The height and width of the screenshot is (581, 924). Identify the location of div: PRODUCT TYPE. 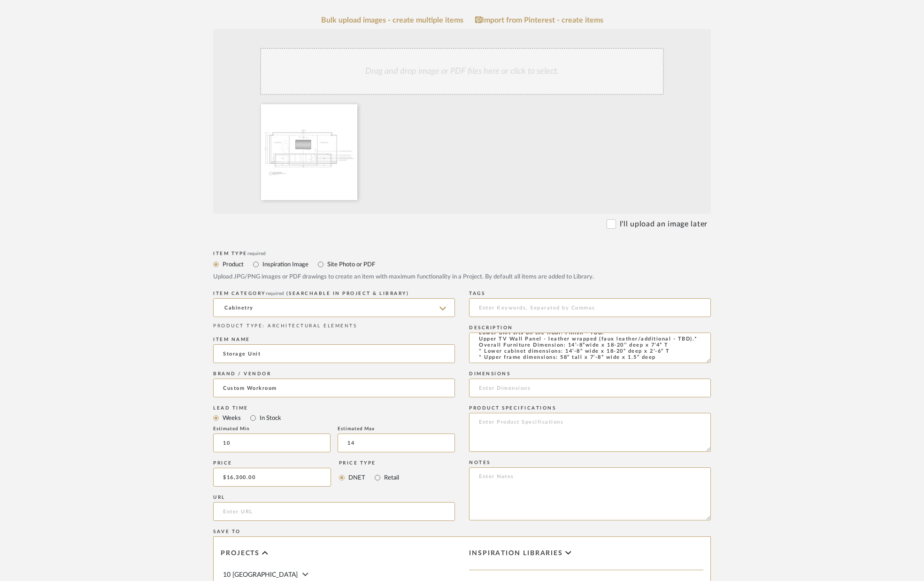
(334, 326).